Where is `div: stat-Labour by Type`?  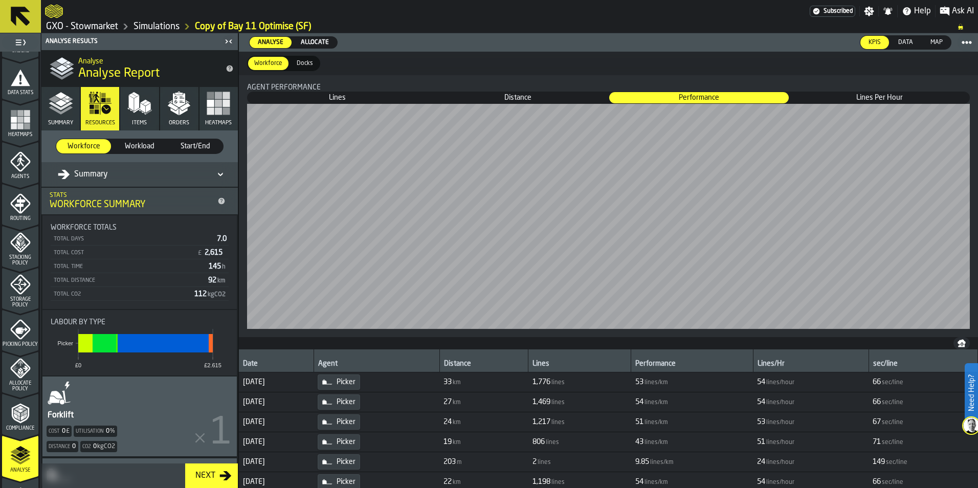
div: stat-Labour by Type is located at coordinates (140, 343).